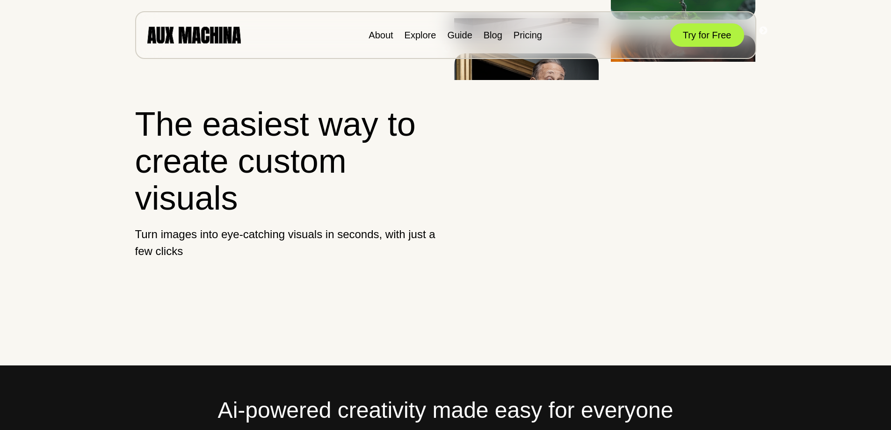 The width and height of the screenshot is (891, 430). Describe the element at coordinates (194, 35) in the screenshot. I see `img: AUX MACHINA` at that location.